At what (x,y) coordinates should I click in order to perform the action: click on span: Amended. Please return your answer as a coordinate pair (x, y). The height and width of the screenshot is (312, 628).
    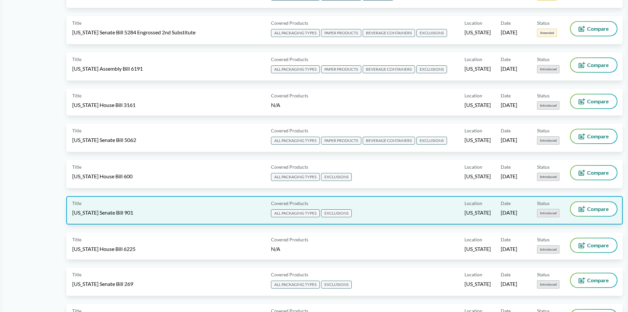
    Looking at the image, I should click on (547, 33).